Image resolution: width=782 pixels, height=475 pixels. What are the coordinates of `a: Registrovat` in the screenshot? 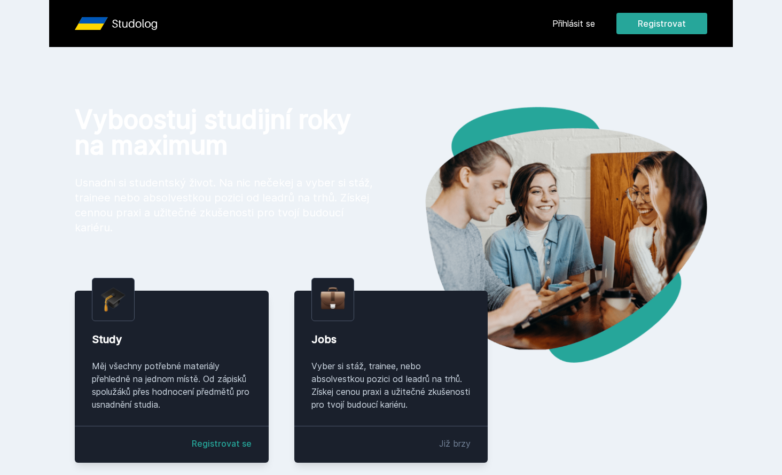 It's located at (662, 23).